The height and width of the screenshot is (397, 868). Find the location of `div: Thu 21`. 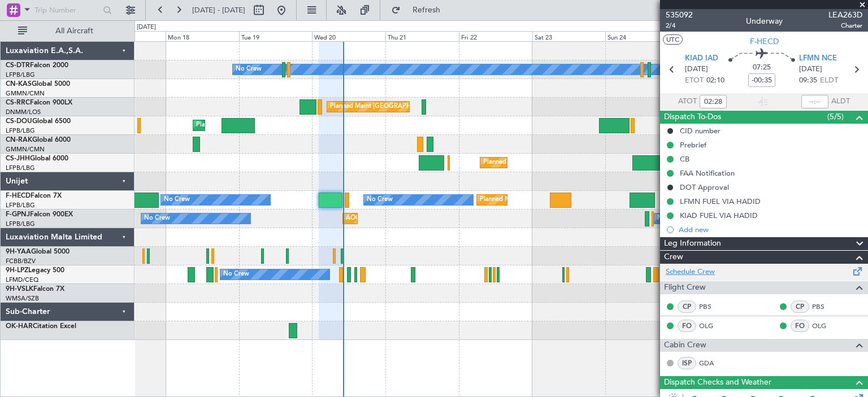

div: Thu 21 is located at coordinates (422, 36).